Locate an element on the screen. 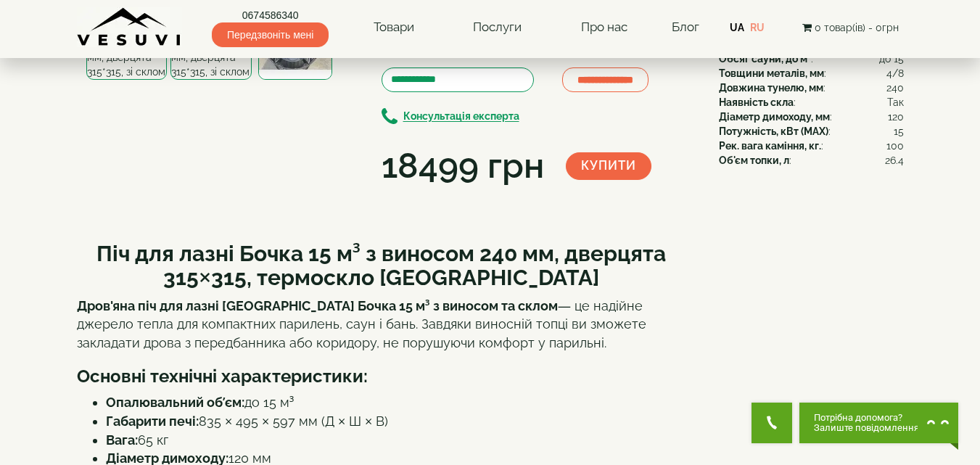 The width and height of the screenshot is (980, 465). span: 26.4 is located at coordinates (895, 161).